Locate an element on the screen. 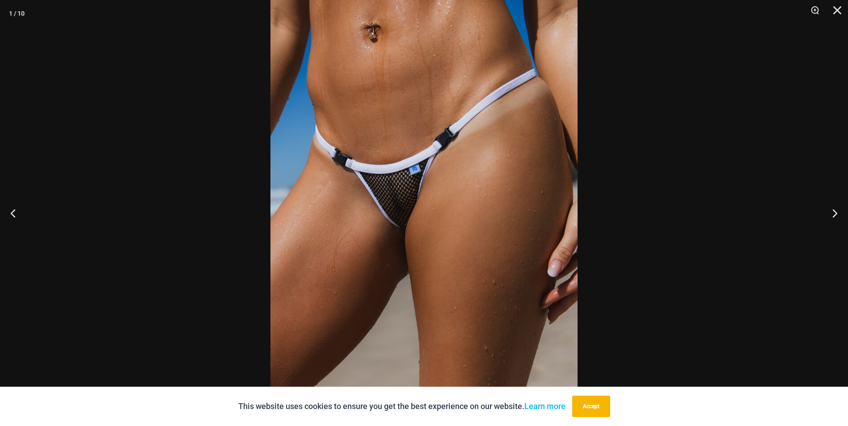 Image resolution: width=848 pixels, height=426 pixels. button: Accept is located at coordinates (591, 407).